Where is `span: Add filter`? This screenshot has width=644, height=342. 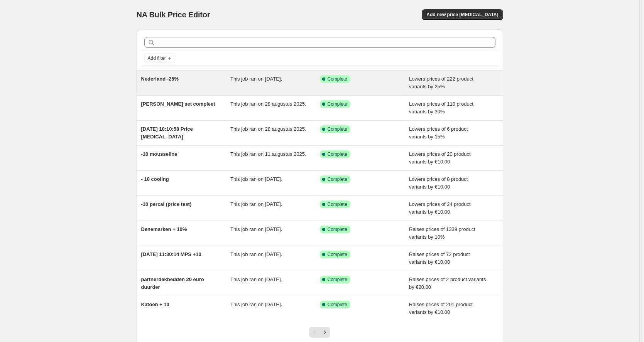 span: Add filter is located at coordinates (157, 58).